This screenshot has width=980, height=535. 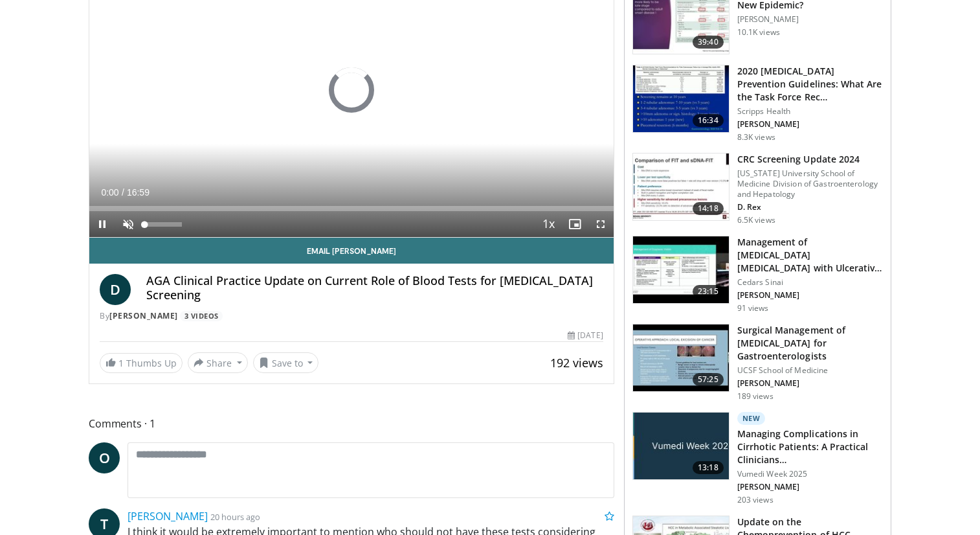 I want to click on span: 0:00, so click(x=110, y=192).